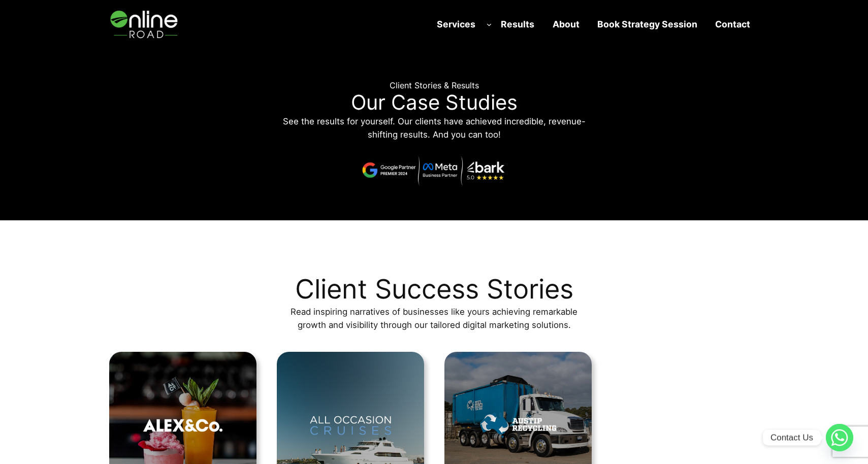 Image resolution: width=868 pixels, height=464 pixels. I want to click on strong: Services, so click(456, 24).